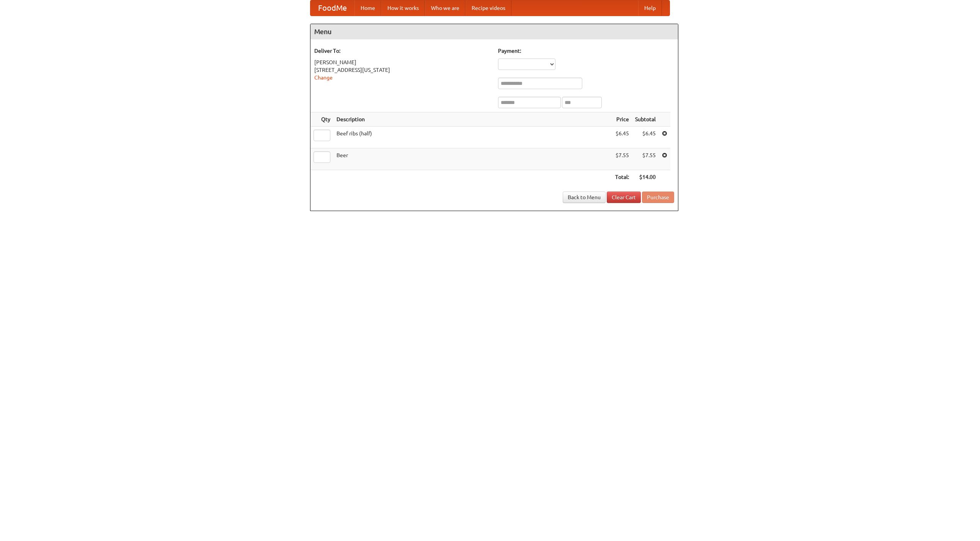 The width and height of the screenshot is (980, 541). What do you see at coordinates (623, 197) in the screenshot?
I see `a: Clear Cart` at bounding box center [623, 197].